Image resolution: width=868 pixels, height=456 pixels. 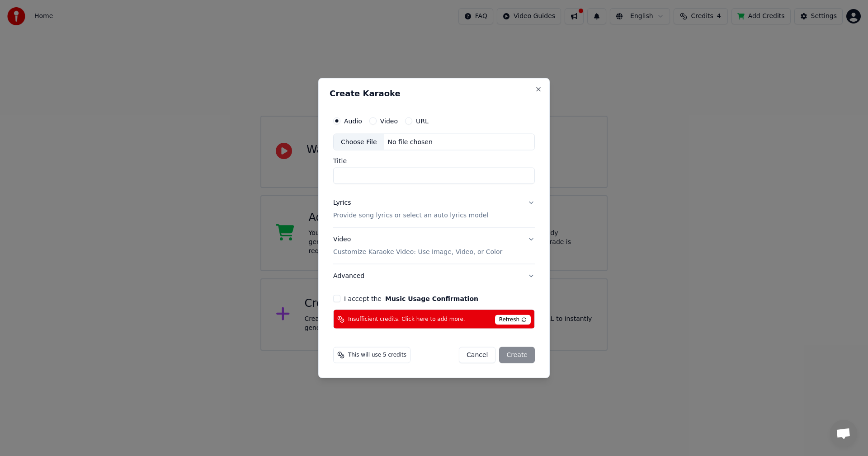 I want to click on button: LyricsProvide song lyrics or select an auto lyrics model, so click(x=434, y=209).